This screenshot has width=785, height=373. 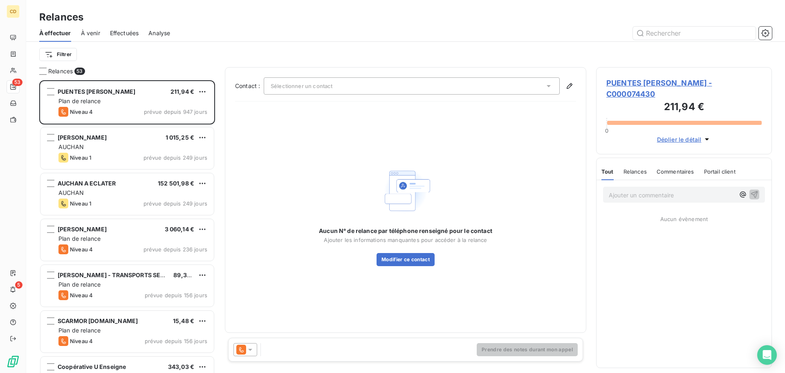 I want to click on span: prévue depuis 236 jours, so click(x=175, y=249).